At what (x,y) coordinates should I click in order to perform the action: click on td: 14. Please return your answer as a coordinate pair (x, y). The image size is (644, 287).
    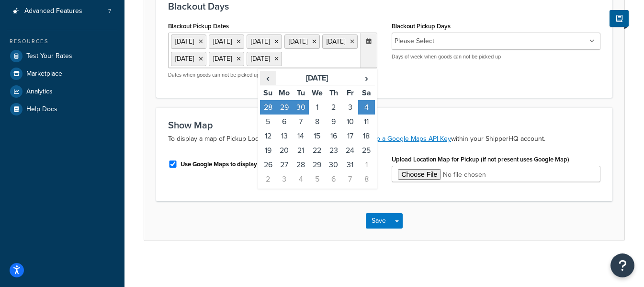
    Looking at the image, I should click on (301, 136).